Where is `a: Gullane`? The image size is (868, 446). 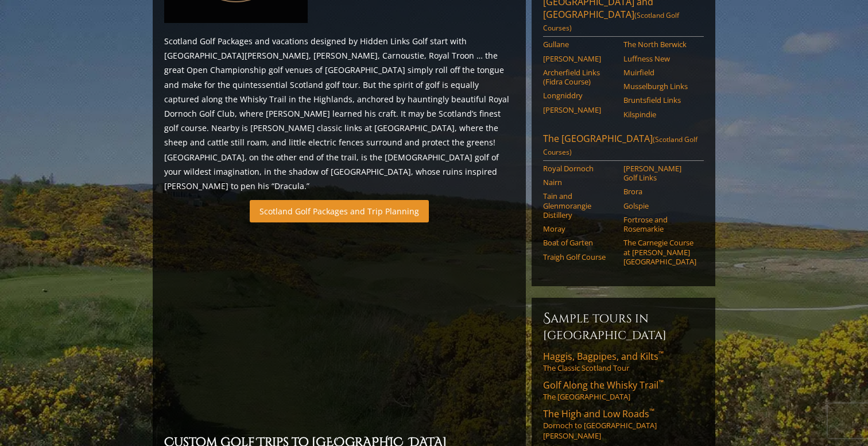 a: Gullane is located at coordinates (579, 45).